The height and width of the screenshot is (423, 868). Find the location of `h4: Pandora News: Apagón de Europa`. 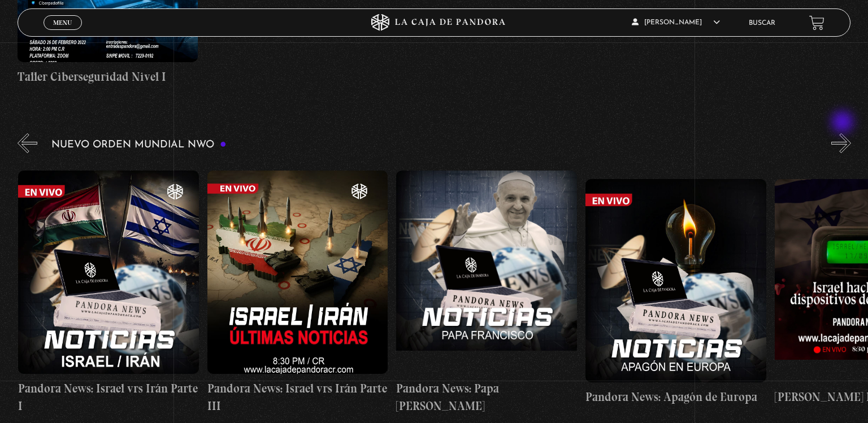

h4: Pandora News: Apagón de Europa is located at coordinates (676, 397).